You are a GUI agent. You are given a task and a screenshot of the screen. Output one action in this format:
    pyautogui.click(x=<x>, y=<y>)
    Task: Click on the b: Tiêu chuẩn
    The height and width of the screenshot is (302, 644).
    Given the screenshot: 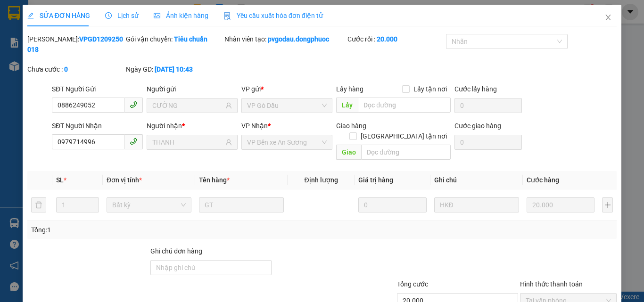 What is the action you would take?
    pyautogui.click(x=190, y=39)
    